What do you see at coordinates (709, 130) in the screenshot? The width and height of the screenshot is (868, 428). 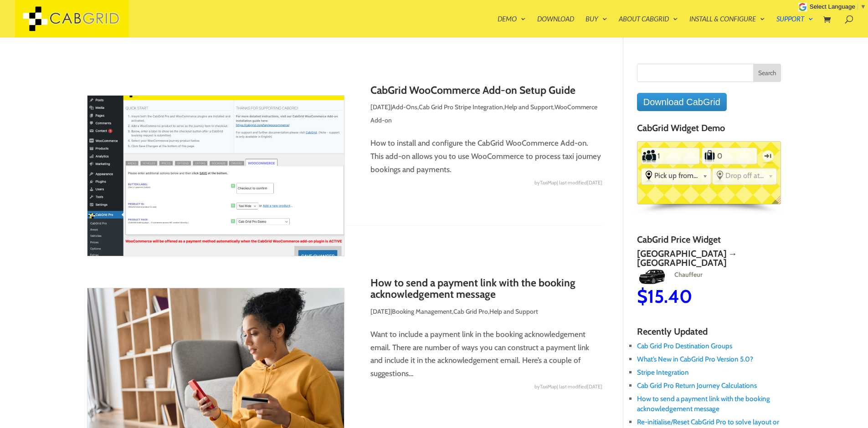 I see `h4: CabGrid Widget Demo` at bounding box center [709, 130].